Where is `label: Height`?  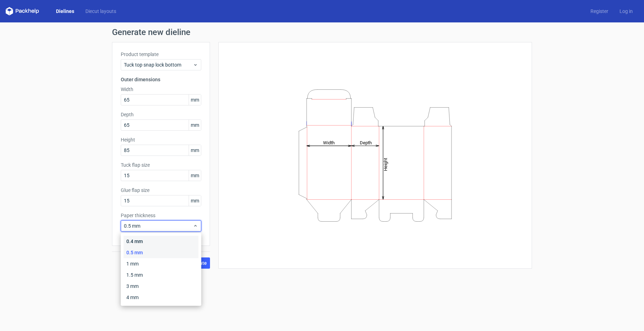
label: Height is located at coordinates (161, 140).